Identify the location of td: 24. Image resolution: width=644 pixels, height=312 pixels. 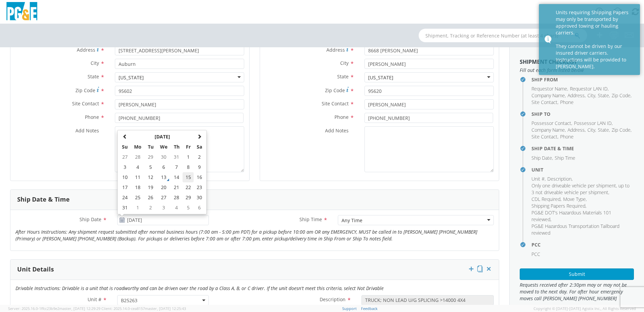
(125, 198).